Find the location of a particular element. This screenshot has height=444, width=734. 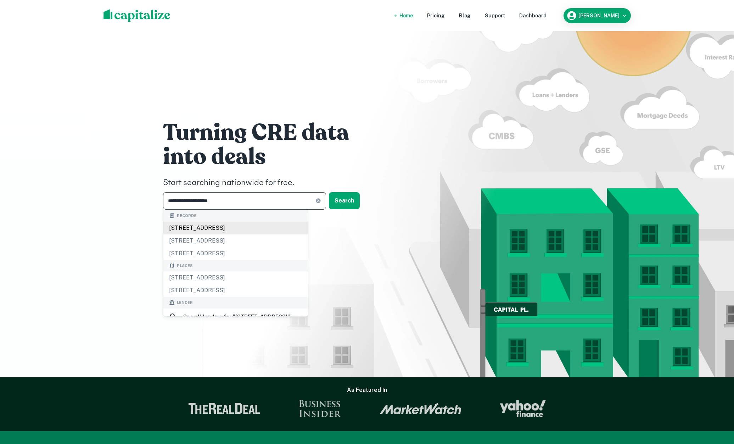

img: Yahoo Finance is located at coordinates (523, 409).